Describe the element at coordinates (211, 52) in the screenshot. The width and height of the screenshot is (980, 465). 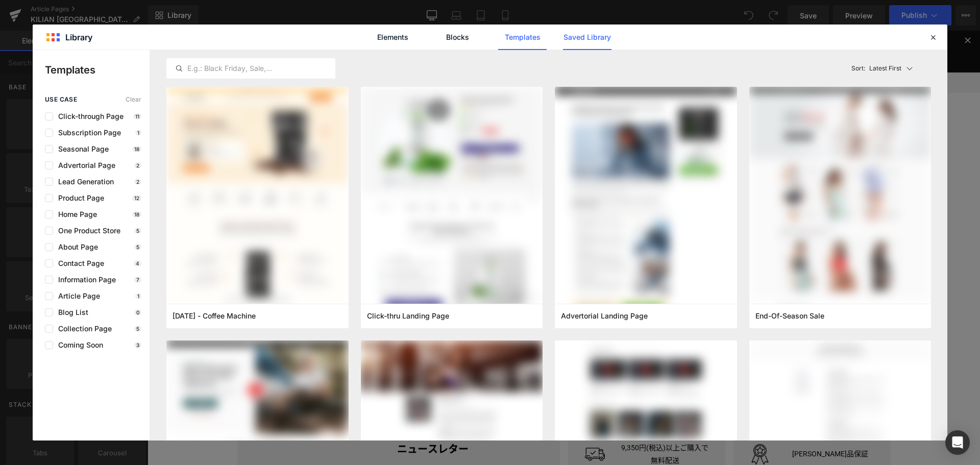
I see `span: お問い合わせ` at that location.